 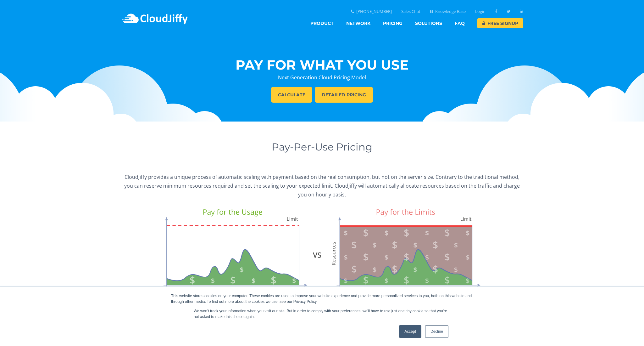 I want to click on a: Accept, so click(x=410, y=332).